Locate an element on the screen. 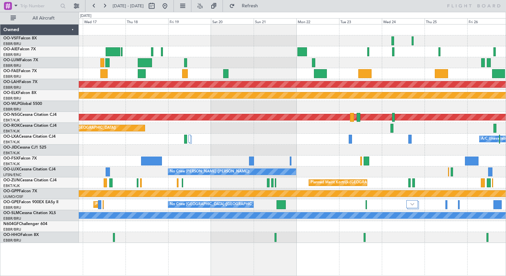 This screenshot has width=506, height=276. span: OO-NSG is located at coordinates (12, 115).